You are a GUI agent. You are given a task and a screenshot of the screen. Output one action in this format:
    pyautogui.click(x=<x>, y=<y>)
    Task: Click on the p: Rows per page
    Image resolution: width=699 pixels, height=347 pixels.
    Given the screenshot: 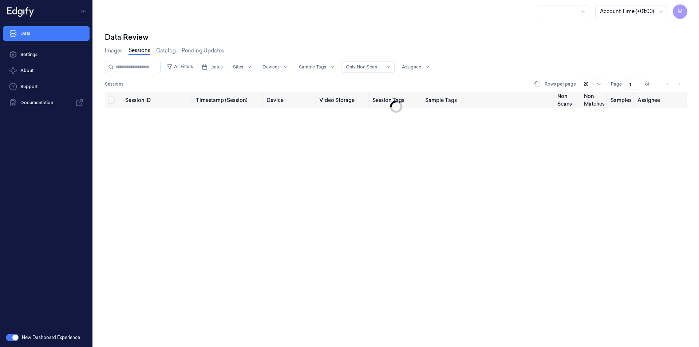 What is the action you would take?
    pyautogui.click(x=560, y=84)
    